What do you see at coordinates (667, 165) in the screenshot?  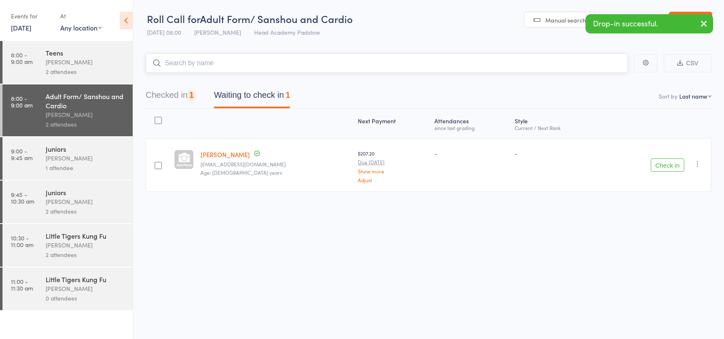 I see `button: Check in` at bounding box center [667, 165].